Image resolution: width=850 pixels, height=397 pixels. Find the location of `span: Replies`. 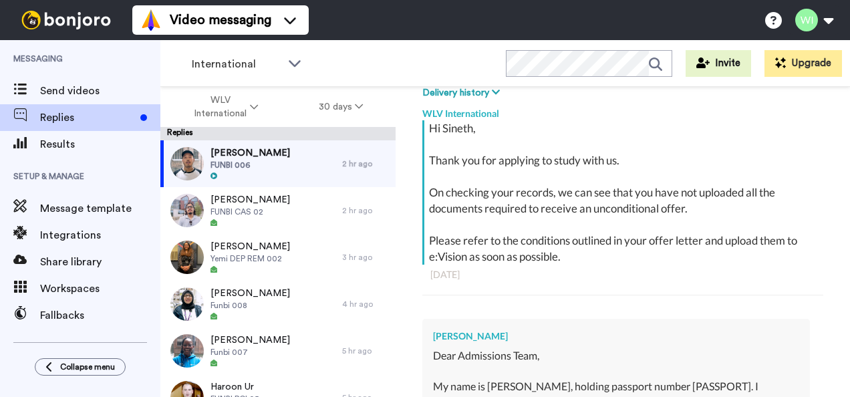

span: Replies is located at coordinates (88, 118).